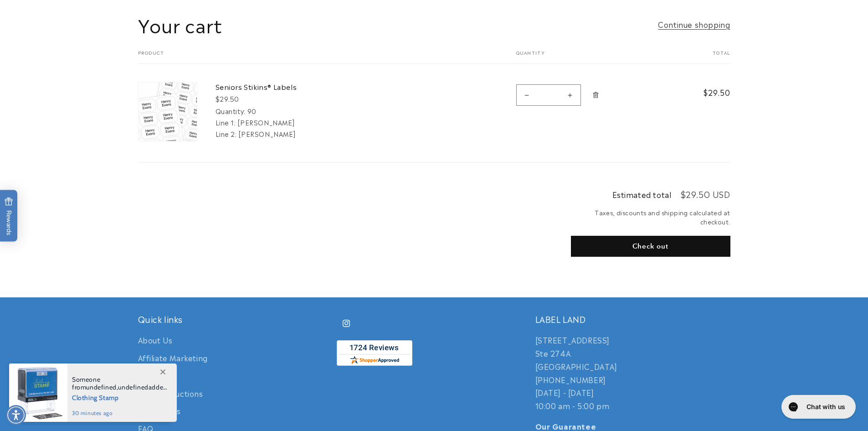  Describe the element at coordinates (641, 194) in the screenshot. I see `h2: Estimated total` at that location.